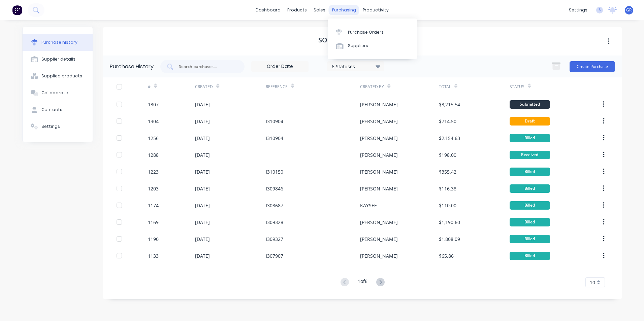 This screenshot has width=644, height=321. What do you see at coordinates (446, 256) in the screenshot?
I see `div: $65.86` at bounding box center [446, 256].